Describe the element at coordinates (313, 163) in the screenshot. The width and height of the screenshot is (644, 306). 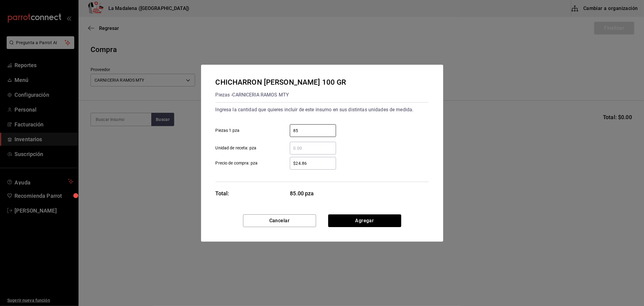
I see `input: Precio de compra: pza` at that location.